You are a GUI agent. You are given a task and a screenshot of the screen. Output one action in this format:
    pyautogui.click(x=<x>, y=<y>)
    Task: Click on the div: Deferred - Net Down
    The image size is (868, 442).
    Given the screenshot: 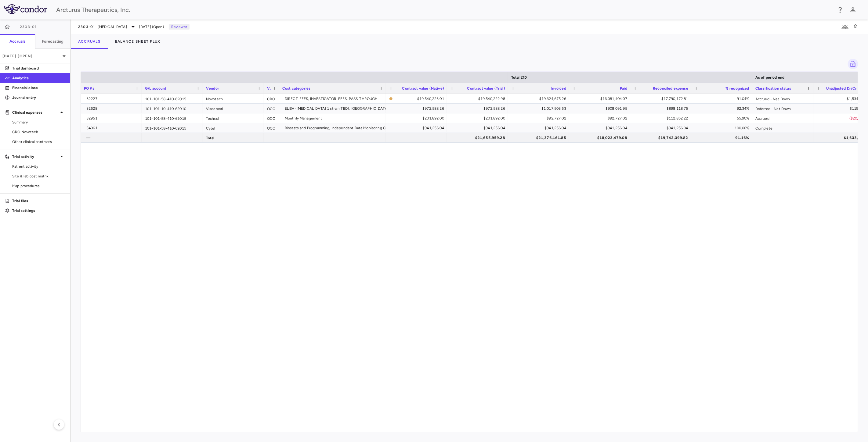 What is the action you would take?
    pyautogui.click(x=783, y=108)
    